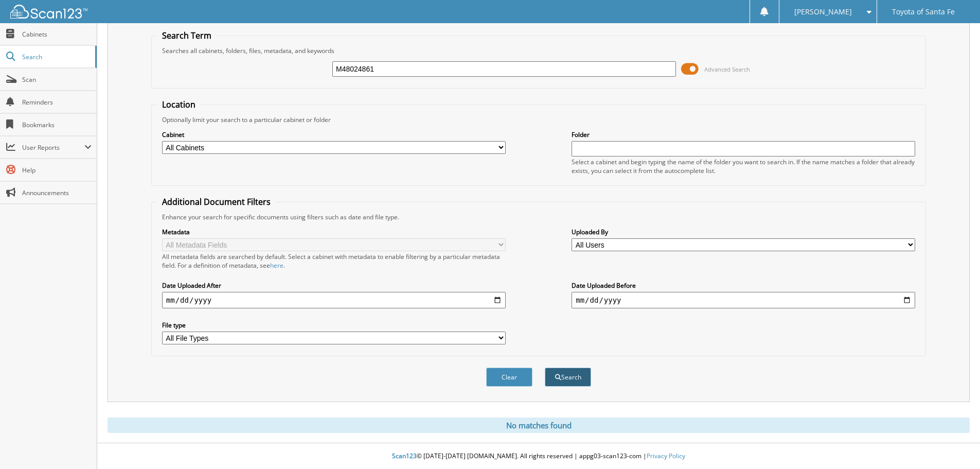 The height and width of the screenshot is (469, 980). Describe the element at coordinates (404, 455) in the screenshot. I see `span: Scan123` at that location.